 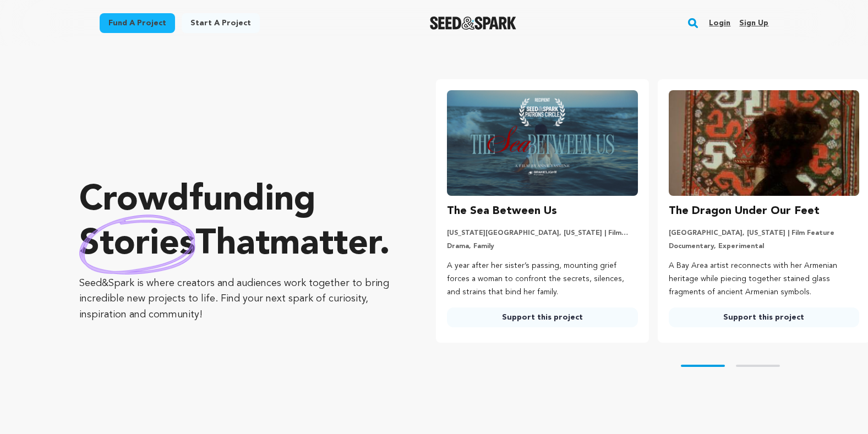 What do you see at coordinates (764, 143) in the screenshot?
I see `img: The Dragon Under Our Feet image` at bounding box center [764, 143].